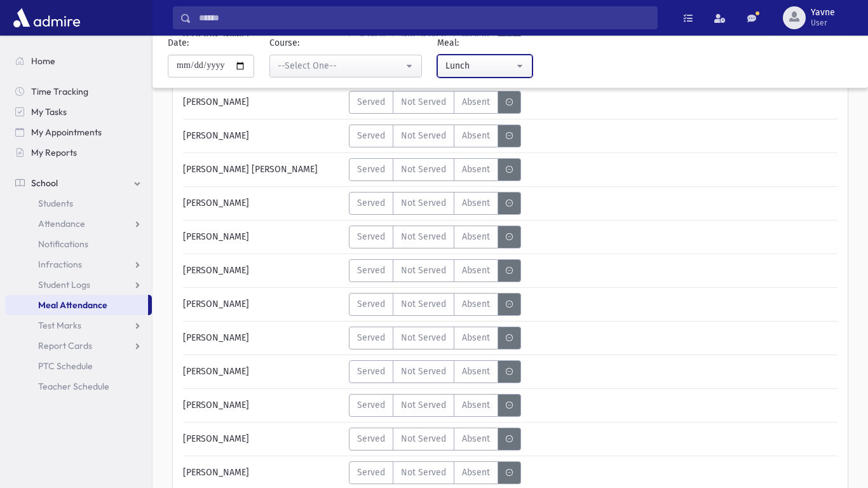  What do you see at coordinates (54, 152) in the screenshot?
I see `span: My Reports` at bounding box center [54, 152].